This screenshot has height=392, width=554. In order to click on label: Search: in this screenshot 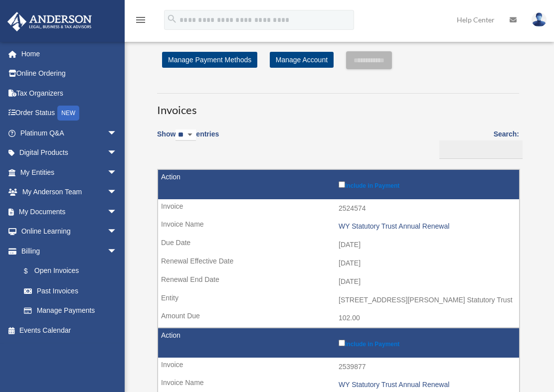, I will do `click(477, 144)`.